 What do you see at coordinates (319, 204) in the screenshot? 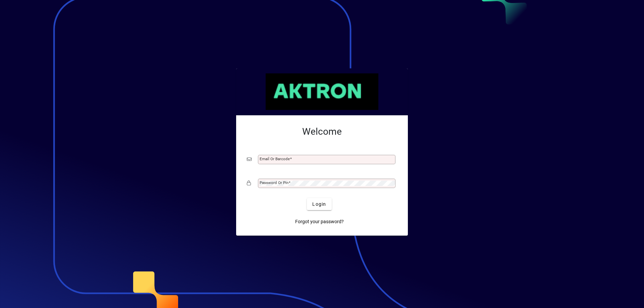
I see `button: Login` at bounding box center [319, 204].